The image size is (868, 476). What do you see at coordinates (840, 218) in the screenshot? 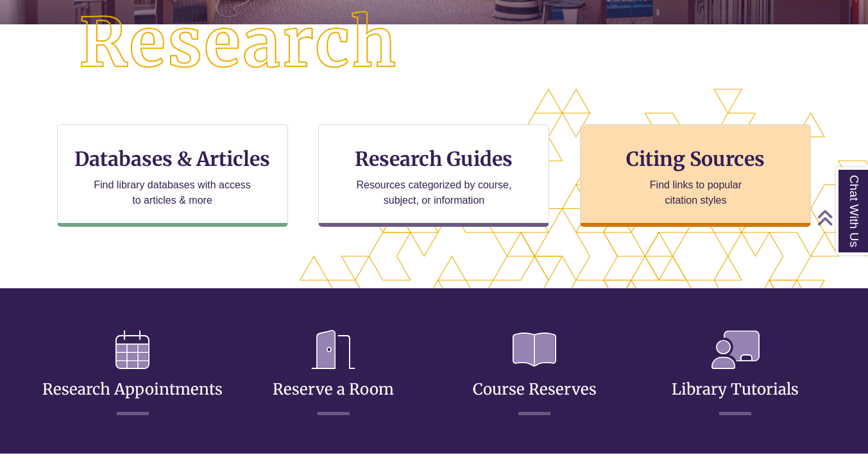
I see `a: Back to Top` at bounding box center [840, 218].